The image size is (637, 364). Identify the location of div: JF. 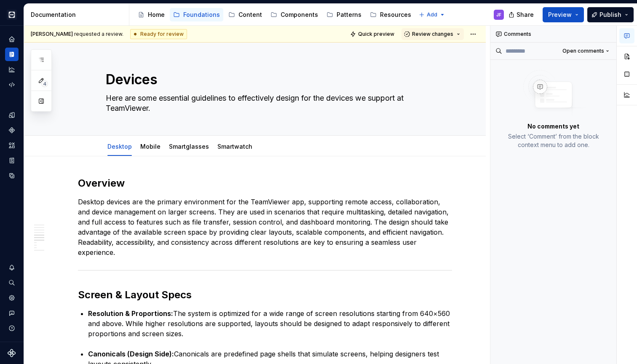
(499, 15).